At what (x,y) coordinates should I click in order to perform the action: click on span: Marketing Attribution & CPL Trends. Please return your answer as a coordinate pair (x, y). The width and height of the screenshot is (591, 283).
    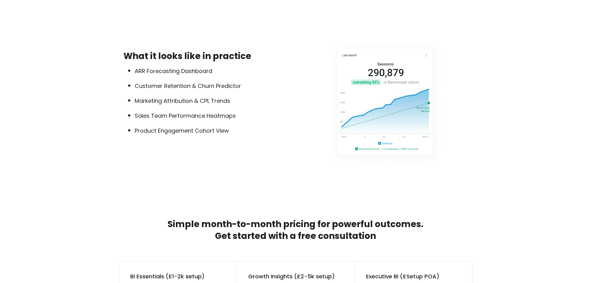
    Looking at the image, I should click on (182, 101).